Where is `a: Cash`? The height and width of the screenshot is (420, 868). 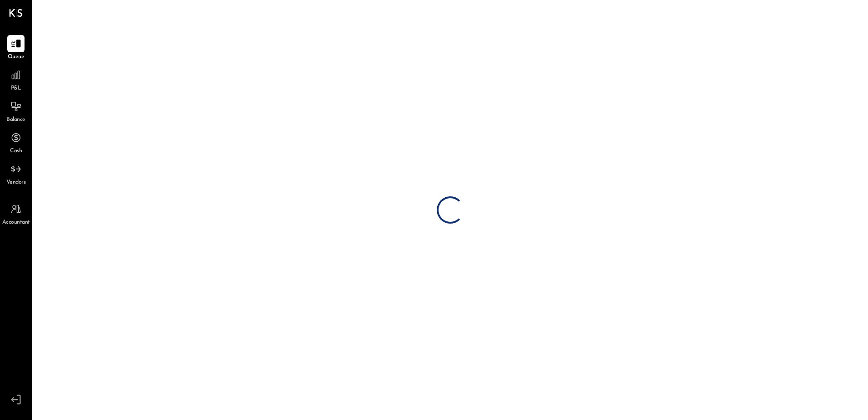
a: Cash is located at coordinates (16, 143).